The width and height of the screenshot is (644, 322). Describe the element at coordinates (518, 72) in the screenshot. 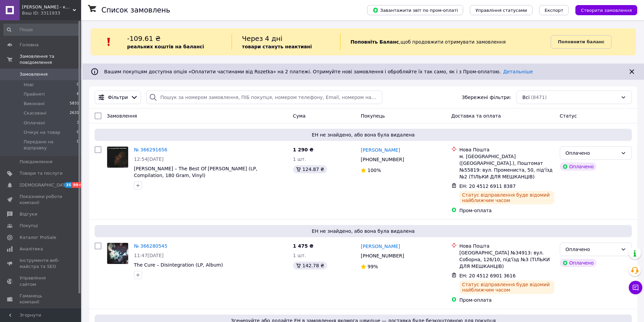

I see `a: Детальніше` at that location.